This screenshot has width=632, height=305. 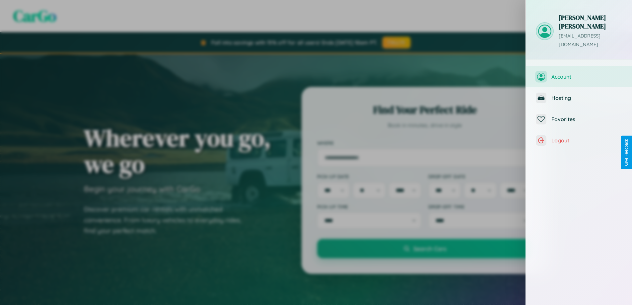 What do you see at coordinates (587, 98) in the screenshot?
I see `span: Hosting` at bounding box center [587, 98].